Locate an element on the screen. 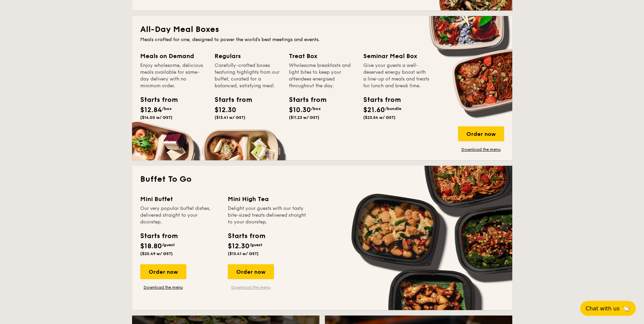  div: Wholesome breakfasts and light bites to keep your attendees energised throughout the day. is located at coordinates (322, 76).